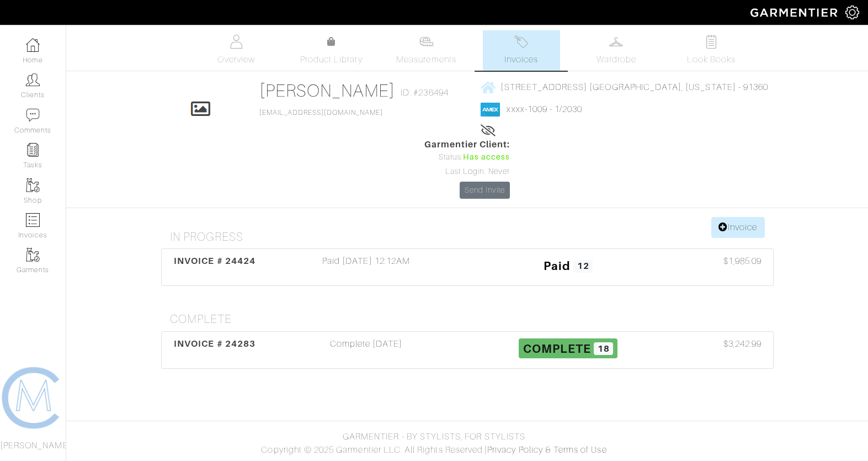 The width and height of the screenshot is (868, 461). What do you see at coordinates (426, 59) in the screenshot?
I see `span: Measurements` at bounding box center [426, 59].